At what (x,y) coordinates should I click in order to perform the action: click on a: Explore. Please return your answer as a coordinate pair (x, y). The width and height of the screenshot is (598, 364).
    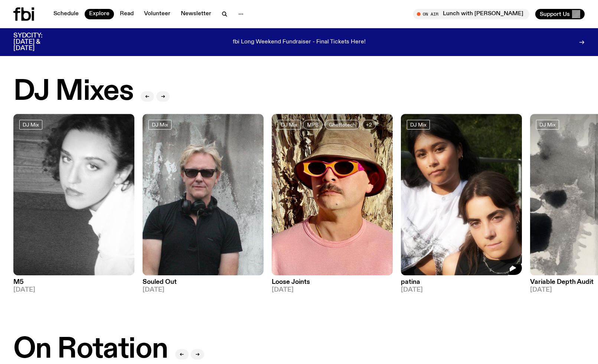
    Looking at the image, I should click on (99, 14).